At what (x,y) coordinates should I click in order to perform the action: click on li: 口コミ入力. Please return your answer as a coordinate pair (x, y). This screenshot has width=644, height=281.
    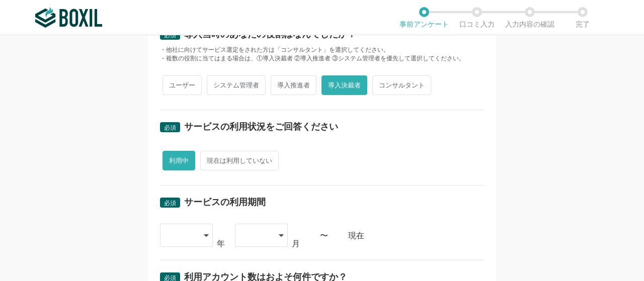
    Looking at the image, I should click on (476, 17).